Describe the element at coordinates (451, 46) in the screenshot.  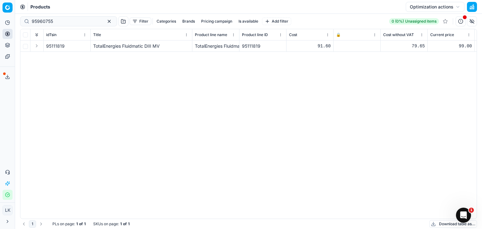
I see `div: 99.00` at that location.